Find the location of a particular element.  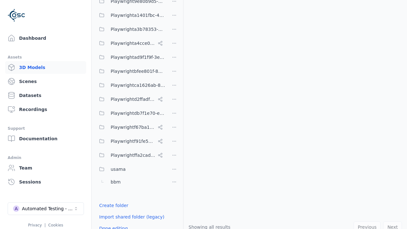

span: Playwrightbfee801f-8be1-42a6-b774-94c49e43b650 is located at coordinates (138, 71).